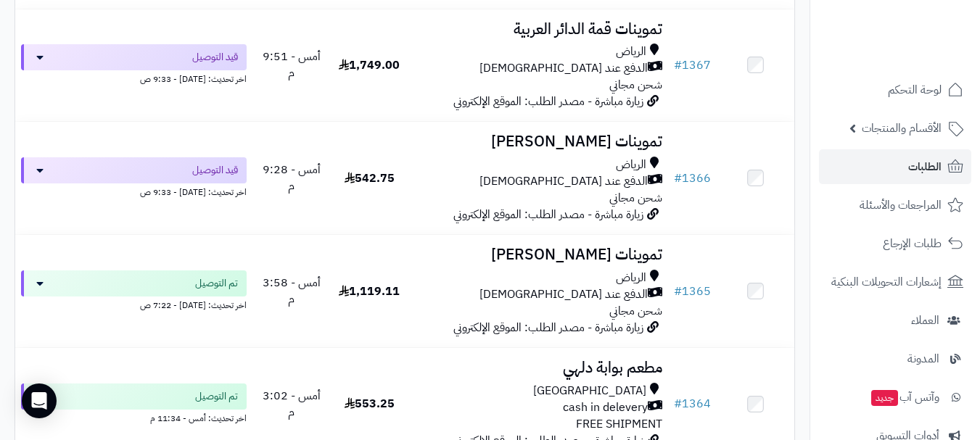 This screenshot has width=980, height=440. What do you see at coordinates (40, 401) in the screenshot?
I see `div: Open Intercom Messenger` at bounding box center [40, 401].